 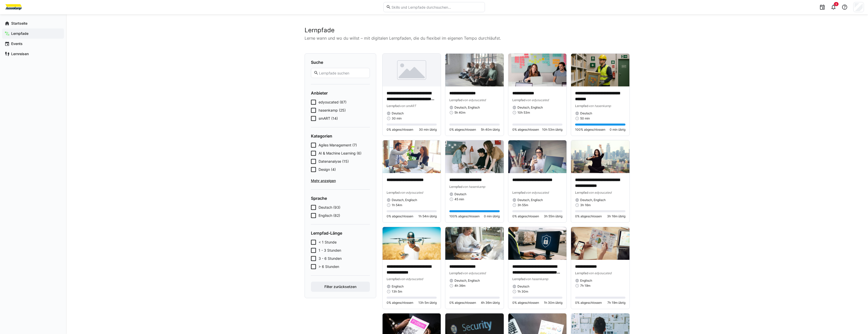 What do you see at coordinates (334, 161) in the screenshot?
I see `span: Datenanalyse (15)` at bounding box center [334, 161].